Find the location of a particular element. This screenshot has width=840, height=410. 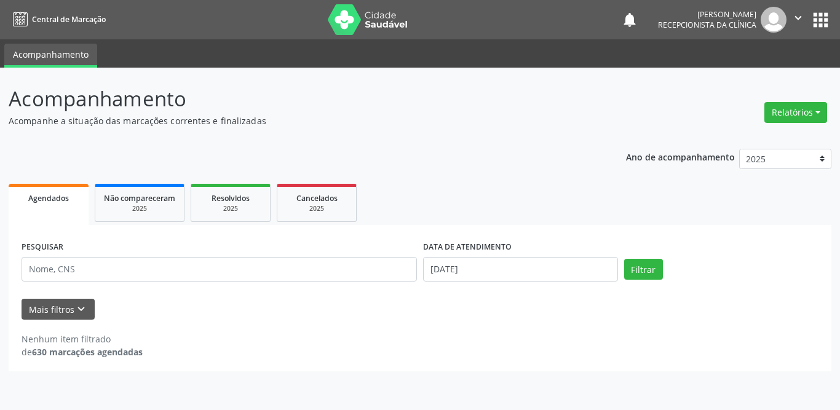

button: notifications is located at coordinates (630, 20).